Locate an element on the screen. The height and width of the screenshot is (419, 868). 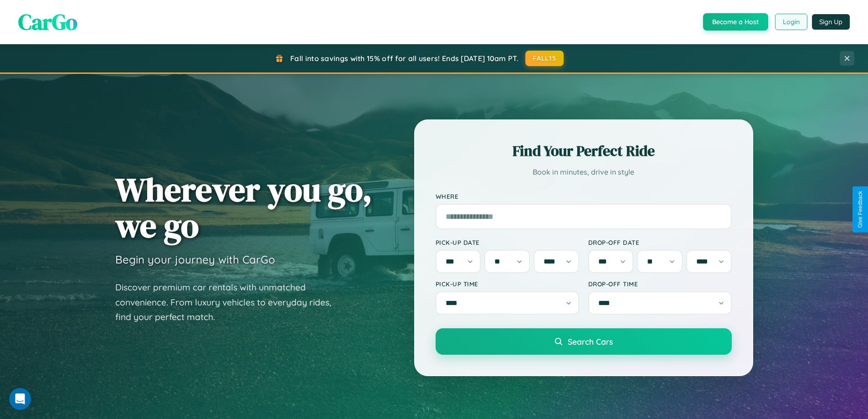
button: Sign Up is located at coordinates (831, 22).